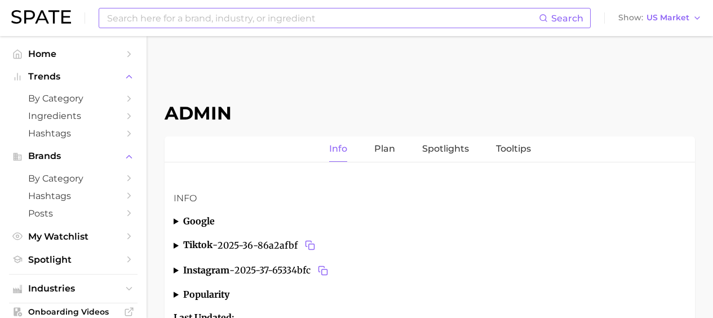 The image size is (713, 318). Describe the element at coordinates (73, 288) in the screenshot. I see `span: Industries` at that location.